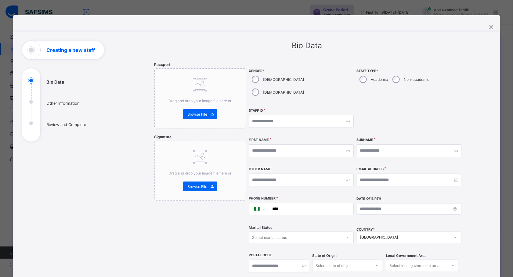 The width and height of the screenshot is (513, 277). What do you see at coordinates (417, 79) in the screenshot?
I see `label: Non-academic` at bounding box center [417, 79].